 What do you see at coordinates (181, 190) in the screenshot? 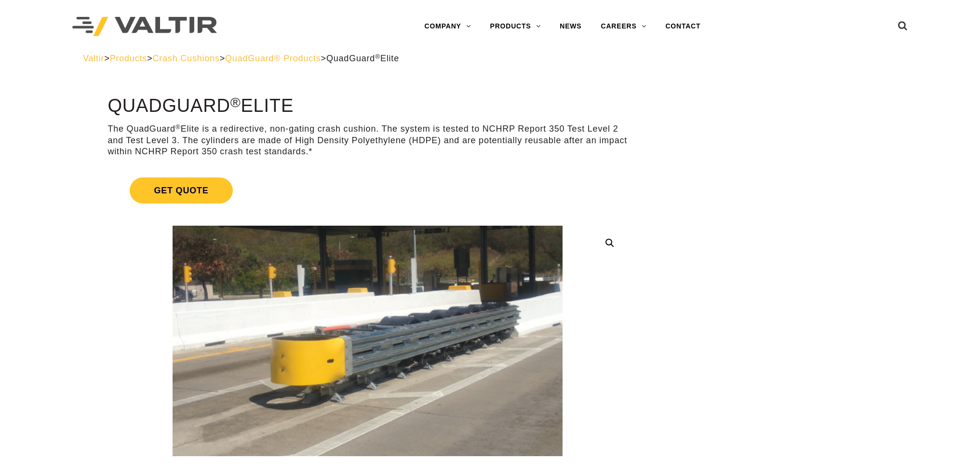
I see `span: Get Quote` at bounding box center [181, 190].